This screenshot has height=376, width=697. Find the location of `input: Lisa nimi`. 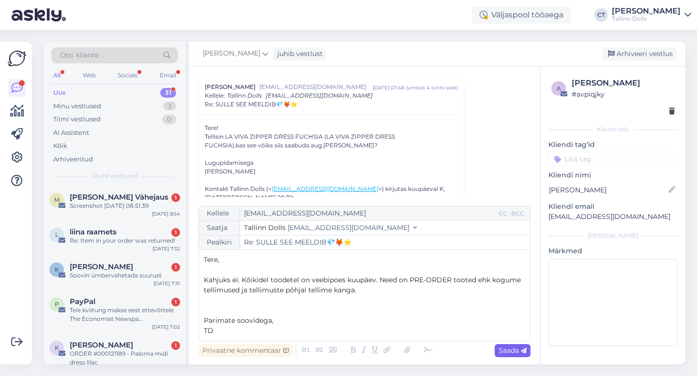

input: Lisa nimi is located at coordinates (607, 190).